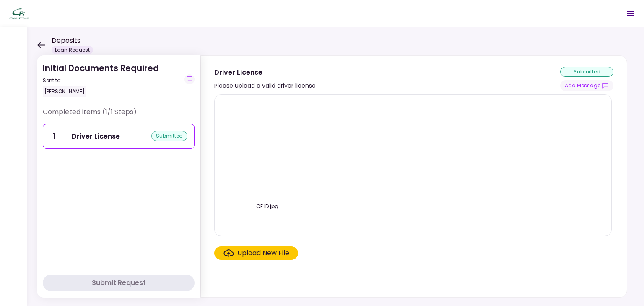 The height and width of the screenshot is (306, 644). I want to click on button: Submit Request, so click(119, 283).